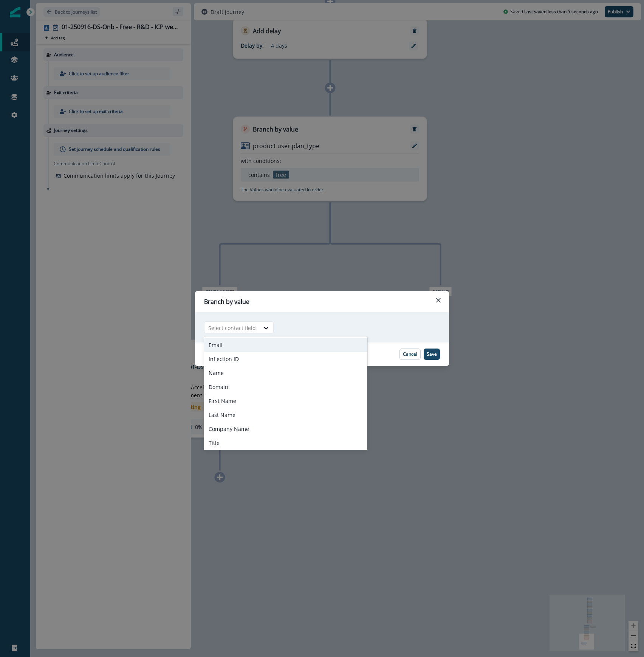  I want to click on p: Save, so click(432, 354).